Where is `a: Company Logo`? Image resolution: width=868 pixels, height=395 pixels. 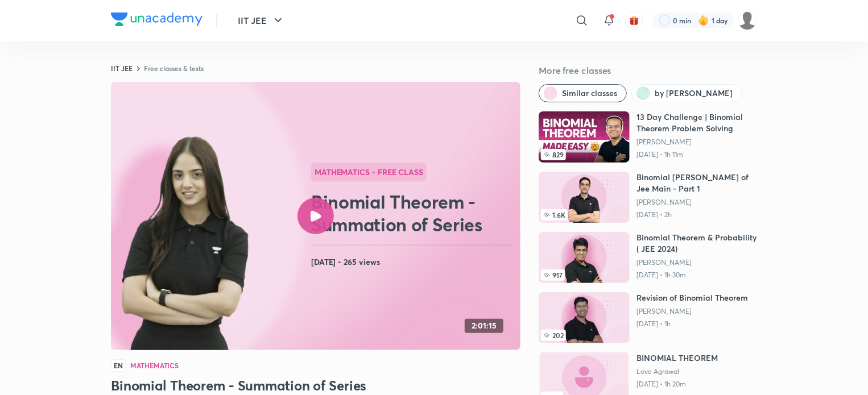 a: Company Logo is located at coordinates (157, 20).